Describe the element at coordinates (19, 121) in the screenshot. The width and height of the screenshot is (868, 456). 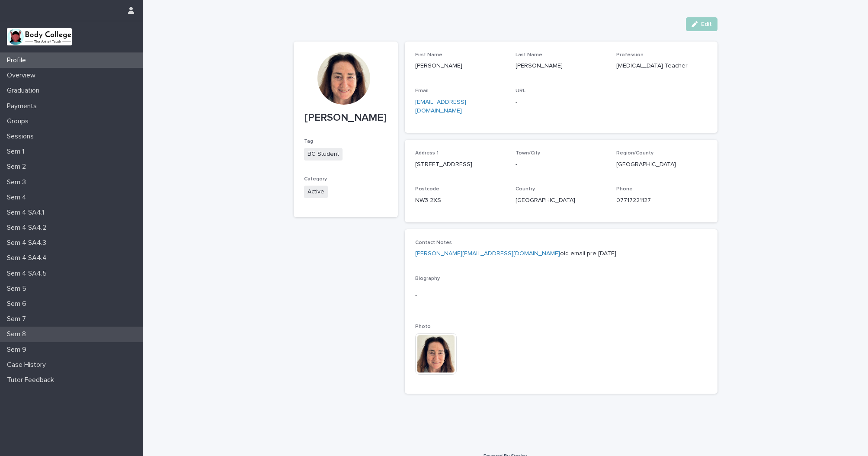
I see `p: Groups` at that location.